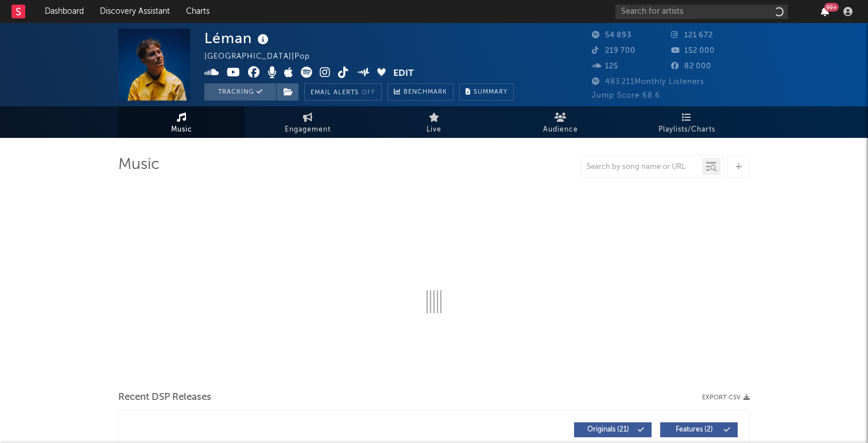  Describe the element at coordinates (693, 50) in the screenshot. I see `span: 152 000` at that location.